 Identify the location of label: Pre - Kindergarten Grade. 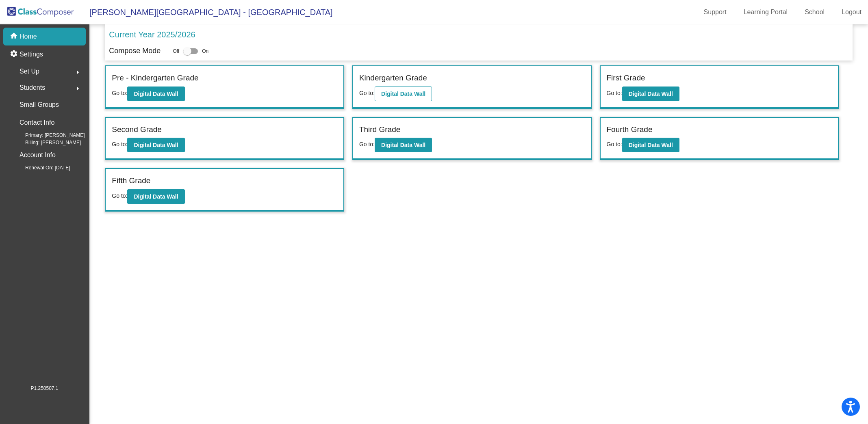
(154, 78).